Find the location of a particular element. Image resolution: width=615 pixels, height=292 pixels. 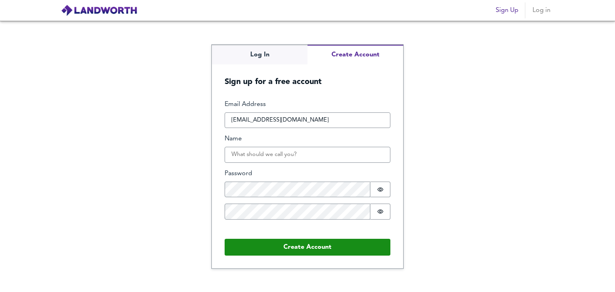

button: Log In is located at coordinates (259, 54).